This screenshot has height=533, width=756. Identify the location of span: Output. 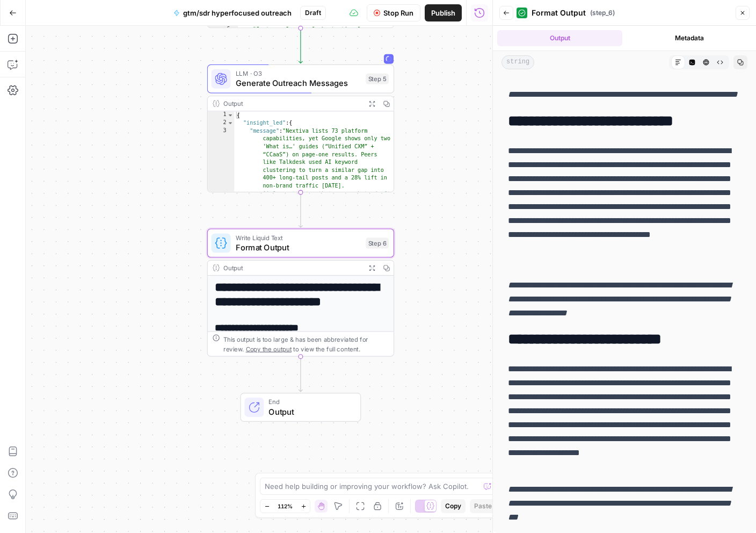
(309, 412).